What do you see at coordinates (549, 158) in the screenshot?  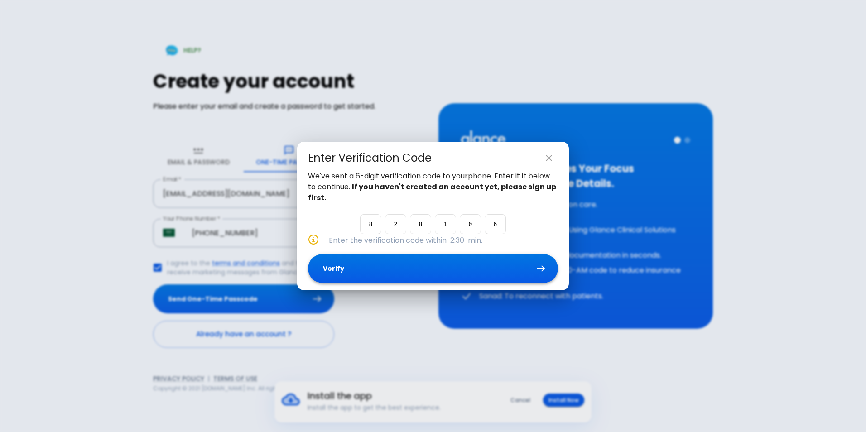 I see `button: close` at bounding box center [549, 158].